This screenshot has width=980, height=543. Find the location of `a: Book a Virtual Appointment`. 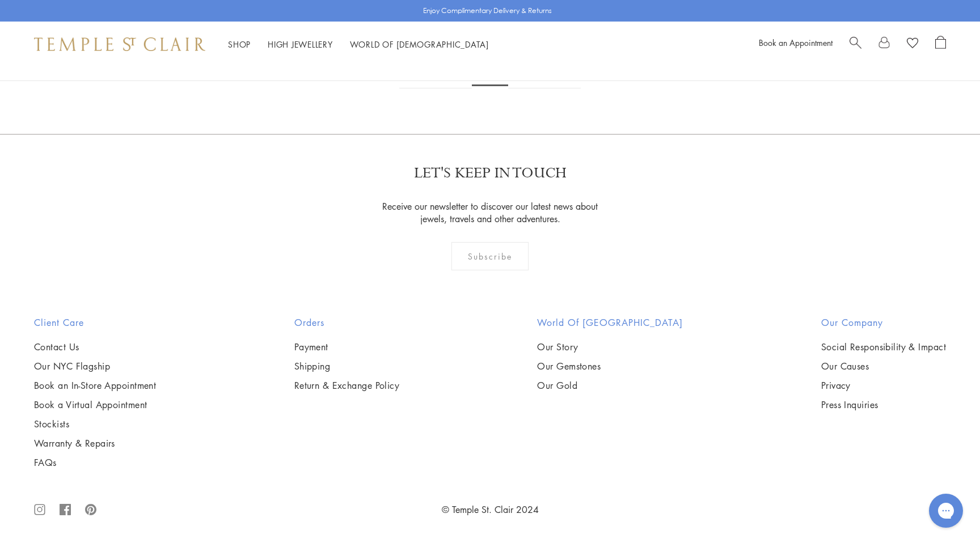

a: Book a Virtual Appointment is located at coordinates (94, 405).